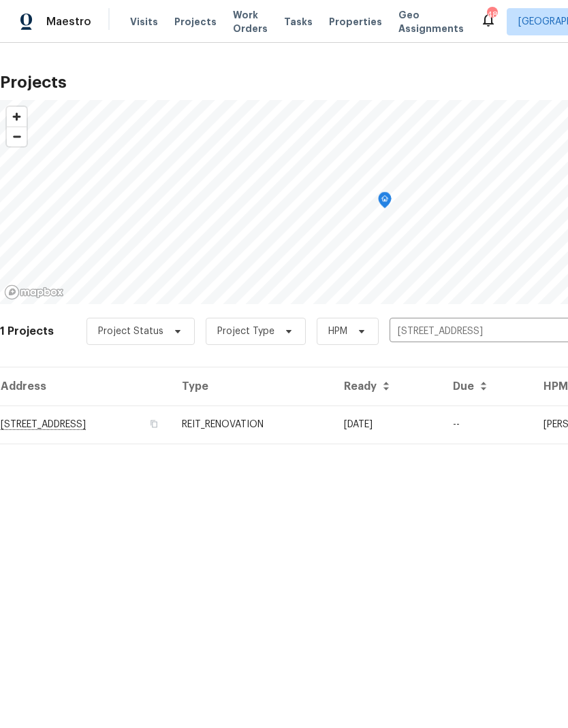  I want to click on span: Project Type, so click(246, 331).